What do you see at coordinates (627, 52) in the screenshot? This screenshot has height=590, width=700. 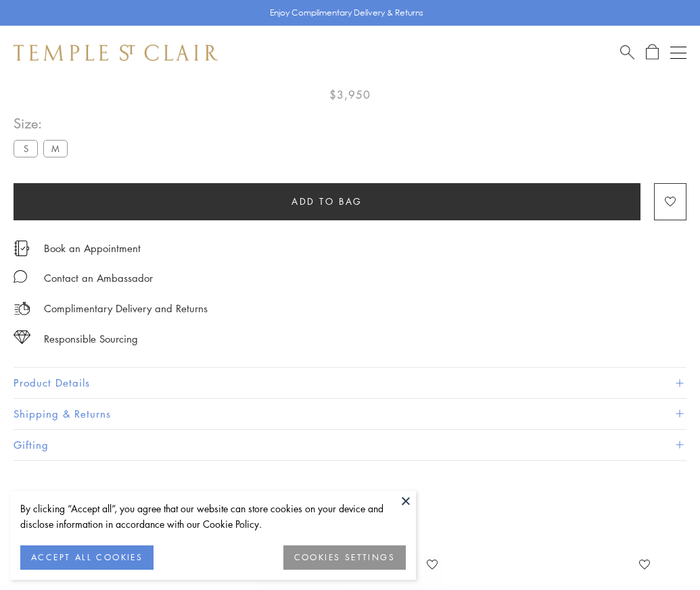 I see `a: Search` at bounding box center [627, 52].